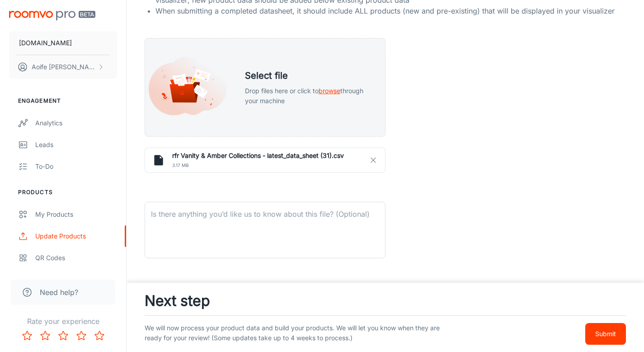 The image size is (644, 352). Describe the element at coordinates (82, 335) in the screenshot. I see `button: Rate 4 star` at that location.